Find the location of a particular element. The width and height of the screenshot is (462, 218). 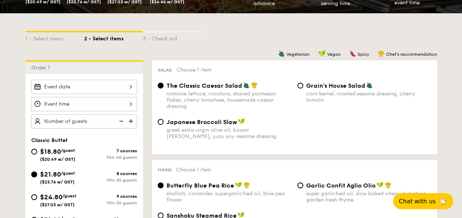

input: Event date is located at coordinates (84, 87).